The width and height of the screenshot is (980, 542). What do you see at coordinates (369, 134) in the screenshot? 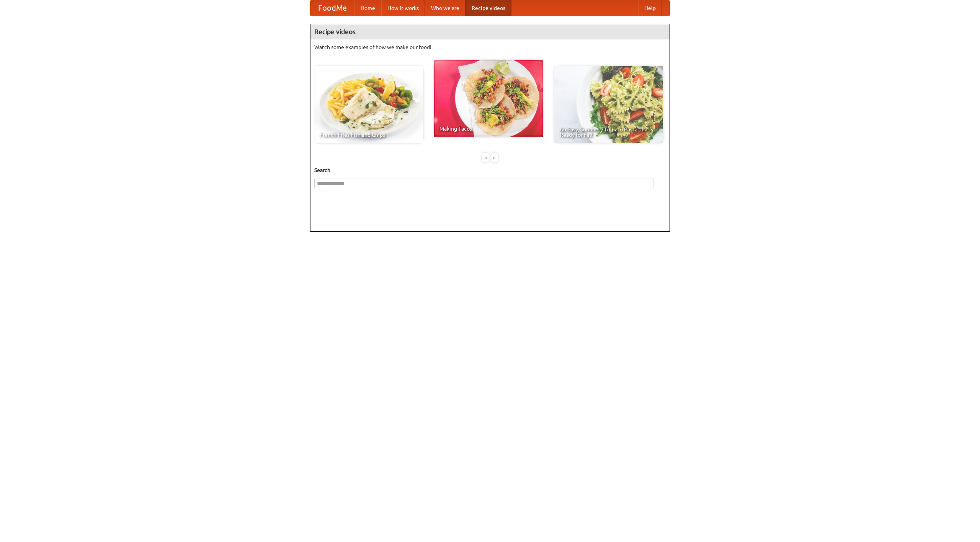
I see `span: French Fries Fish and Chips` at bounding box center [369, 134].